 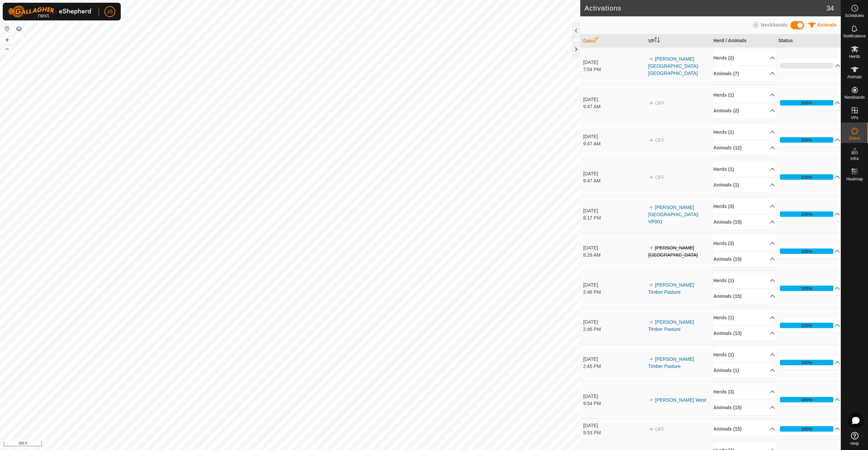 I want to click on span: JS, so click(x=110, y=11).